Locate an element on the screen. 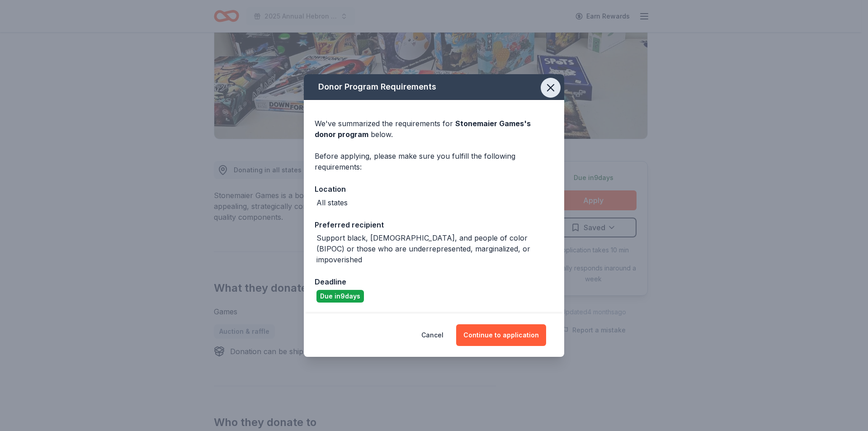  button: Continue to application is located at coordinates (501, 335).